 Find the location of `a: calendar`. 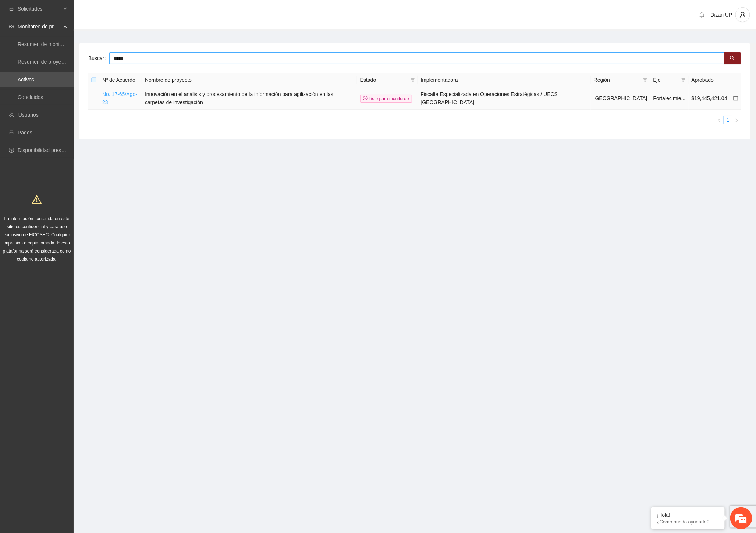

a: calendar is located at coordinates (736, 99).